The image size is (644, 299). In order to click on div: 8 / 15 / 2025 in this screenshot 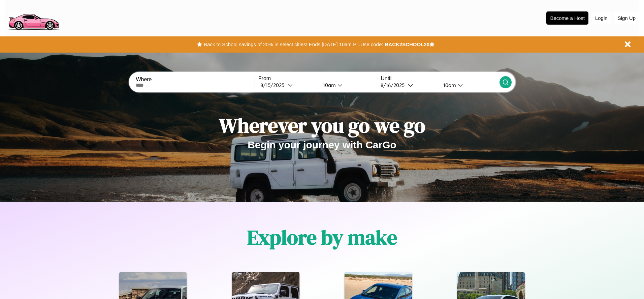, I will do `click(274, 85)`.